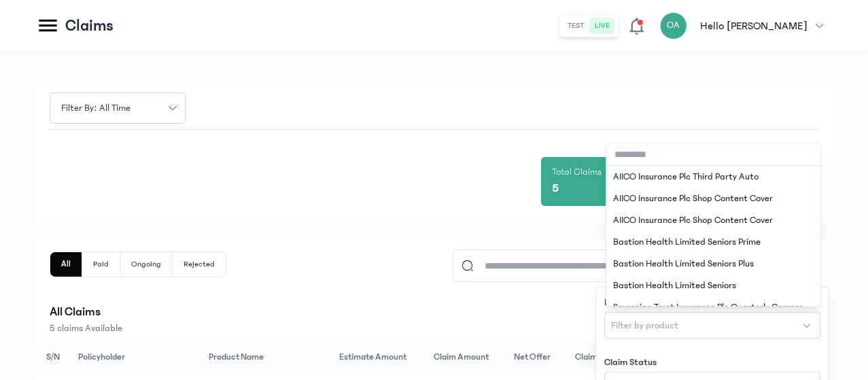 The width and height of the screenshot is (868, 380). What do you see at coordinates (674, 285) in the screenshot?
I see `span: Bastion Health Limited Seniors` at bounding box center [674, 285].